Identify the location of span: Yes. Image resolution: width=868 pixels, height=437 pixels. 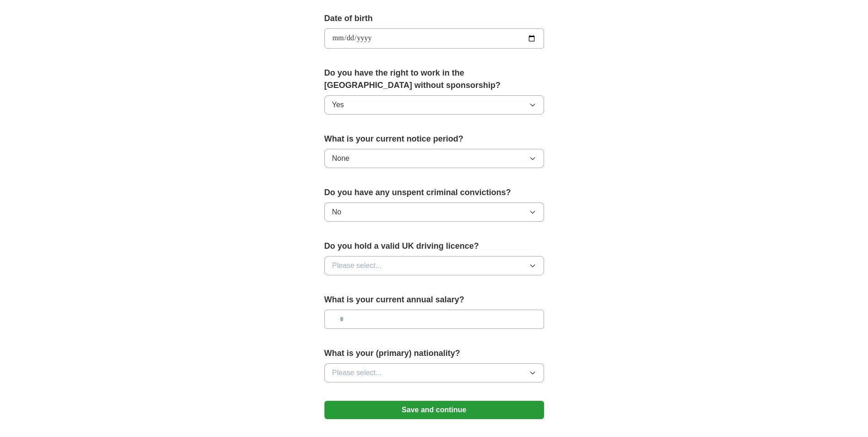
(338, 105).